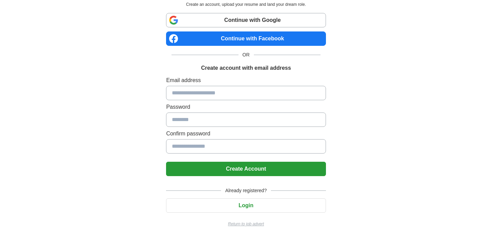 The image size is (492, 238). Describe the element at coordinates (246, 205) in the screenshot. I see `a: Login` at that location.